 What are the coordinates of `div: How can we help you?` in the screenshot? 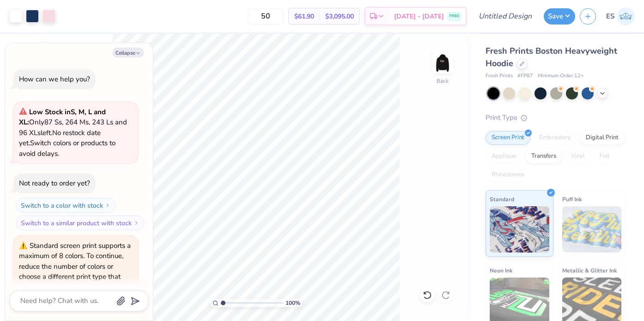 It's located at (54, 79).